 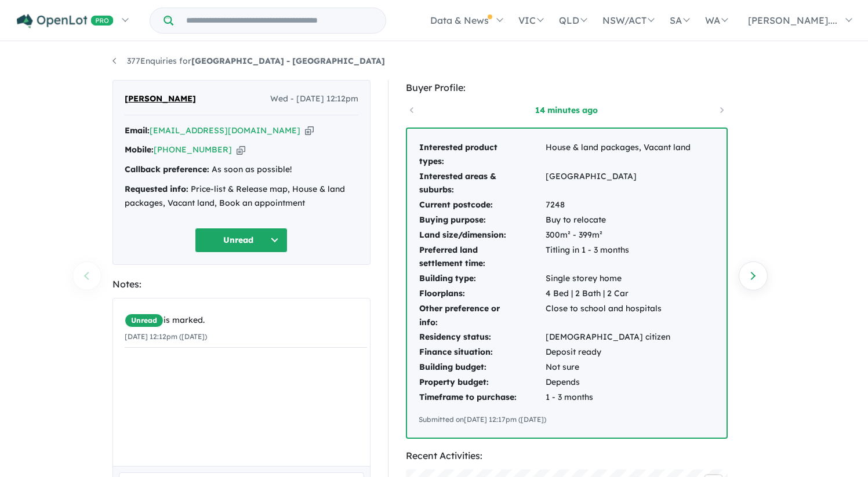 I want to click on td: Deposit ready, so click(x=618, y=352).